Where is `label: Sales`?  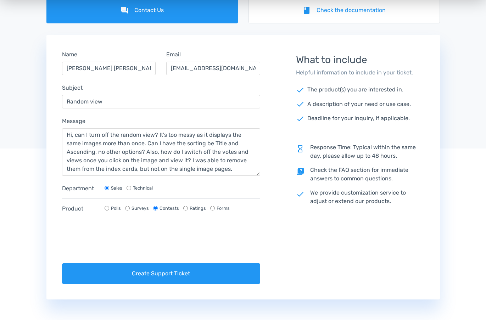 label: Sales is located at coordinates (117, 188).